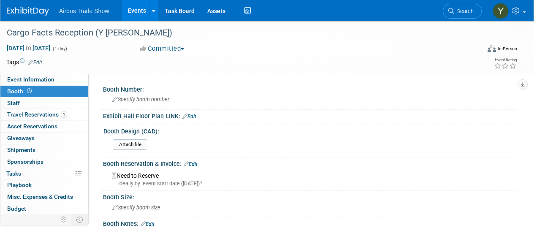 The image size is (534, 236). What do you see at coordinates (20, 91) in the screenshot?
I see `span: Booth` at bounding box center [20, 91].